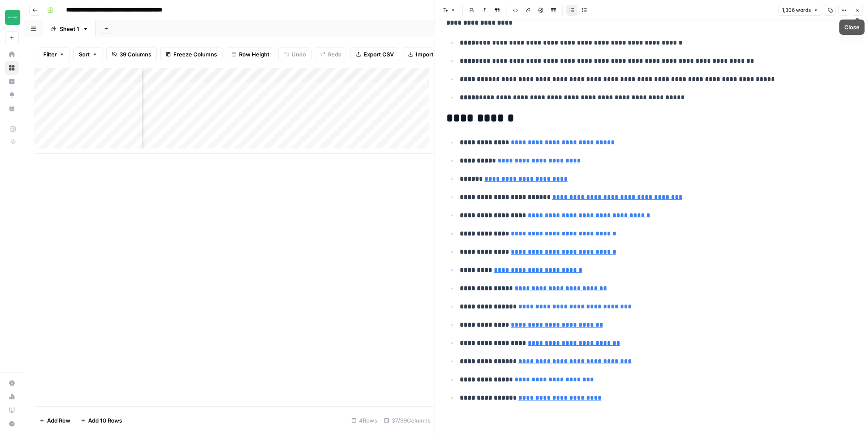 The height and width of the screenshot is (434, 868). I want to click on a: Learning Hub, so click(12, 410).